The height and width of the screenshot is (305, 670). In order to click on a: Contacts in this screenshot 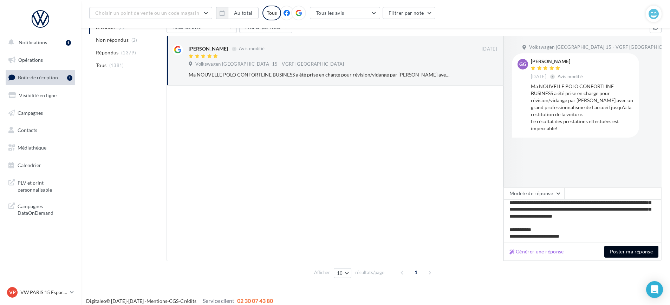, I will do `click(40, 130)`.